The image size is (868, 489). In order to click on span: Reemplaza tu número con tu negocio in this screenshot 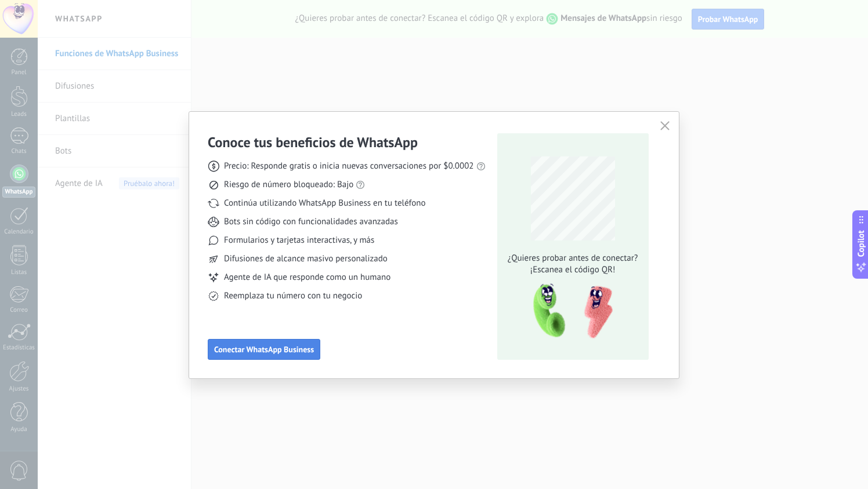, I will do `click(293, 296)`.